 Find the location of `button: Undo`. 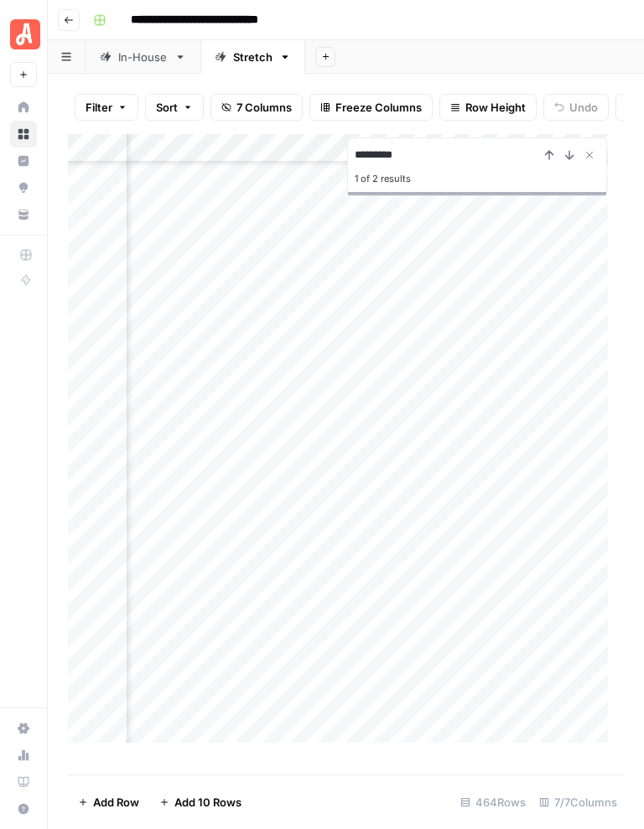

button: Undo is located at coordinates (576, 107).